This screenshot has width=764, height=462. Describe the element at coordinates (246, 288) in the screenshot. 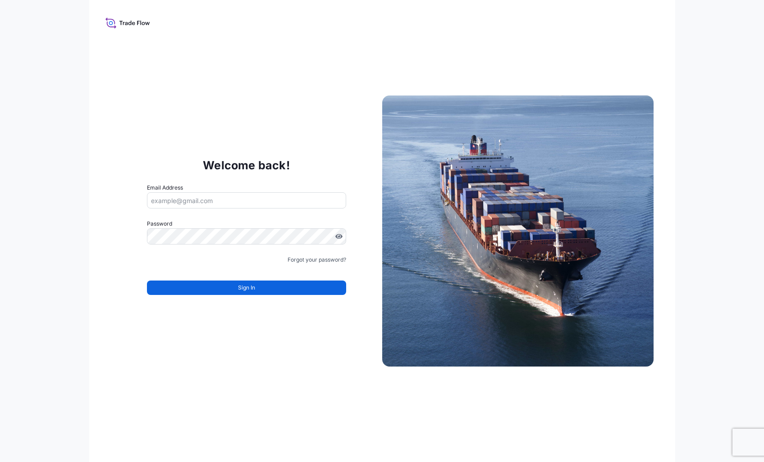

I see `button: Sign In` at that location.